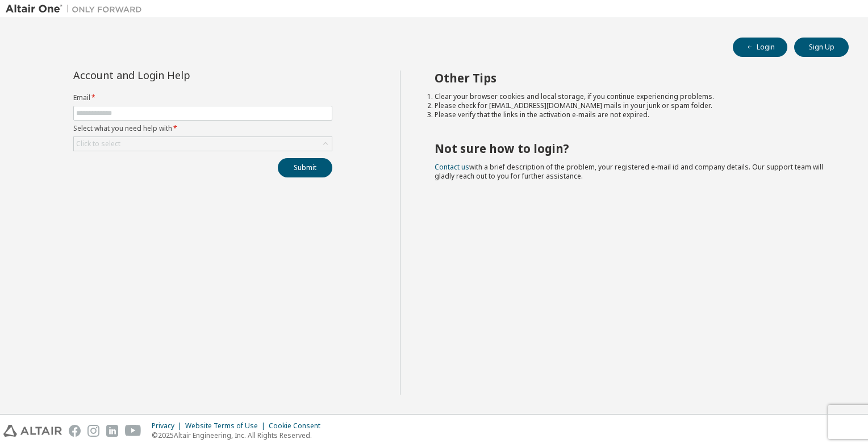  Describe the element at coordinates (133, 430) in the screenshot. I see `img: youtube.svg` at that location.